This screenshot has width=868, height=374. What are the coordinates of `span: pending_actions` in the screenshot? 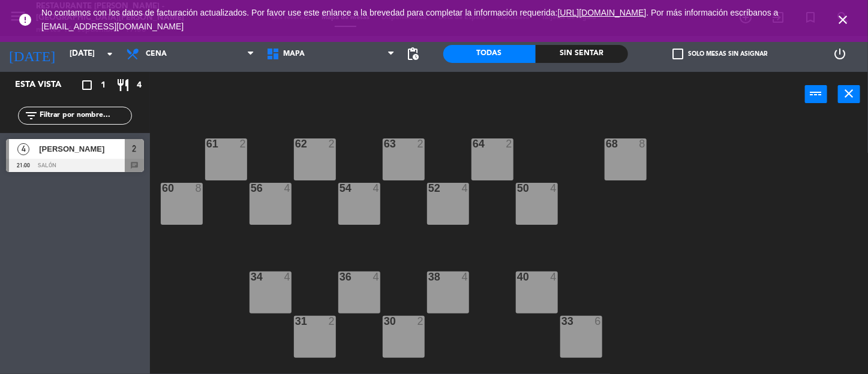 It's located at (414, 54).